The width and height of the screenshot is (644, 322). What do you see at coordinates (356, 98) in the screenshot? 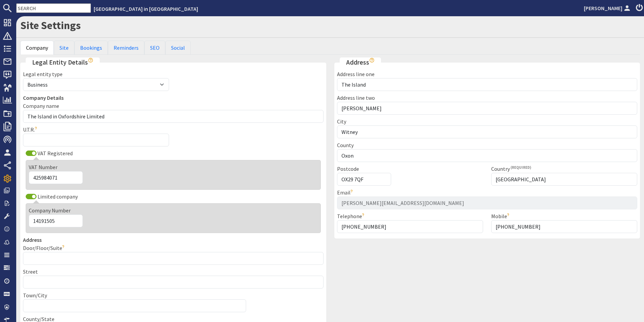
I see `label: Address line two` at bounding box center [356, 98].